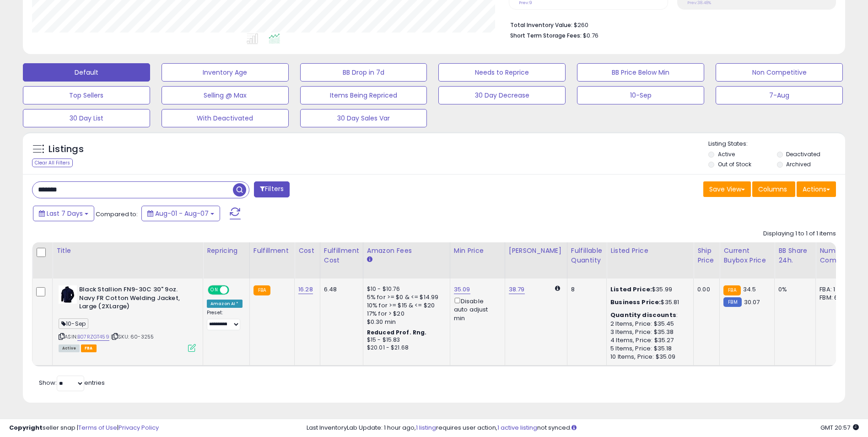 This screenshot has height=437, width=868. Describe the element at coordinates (68, 294) in the screenshot. I see `img: 31CFI4PdVOL._SL40_.jpg` at that location.